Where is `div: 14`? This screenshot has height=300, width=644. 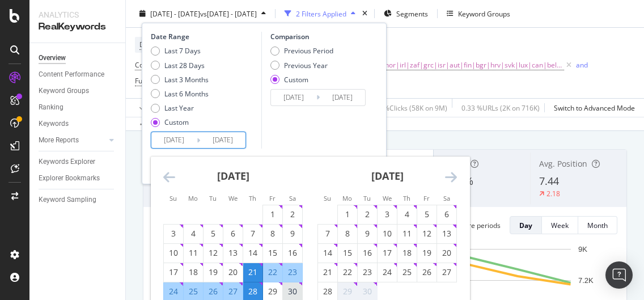 div: 14 is located at coordinates (253, 253).